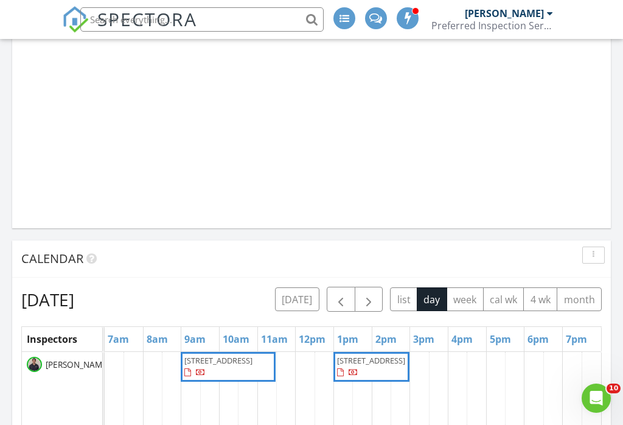  What do you see at coordinates (130, 29) in the screenshot?
I see `a: SPECTORA` at bounding box center [130, 29].